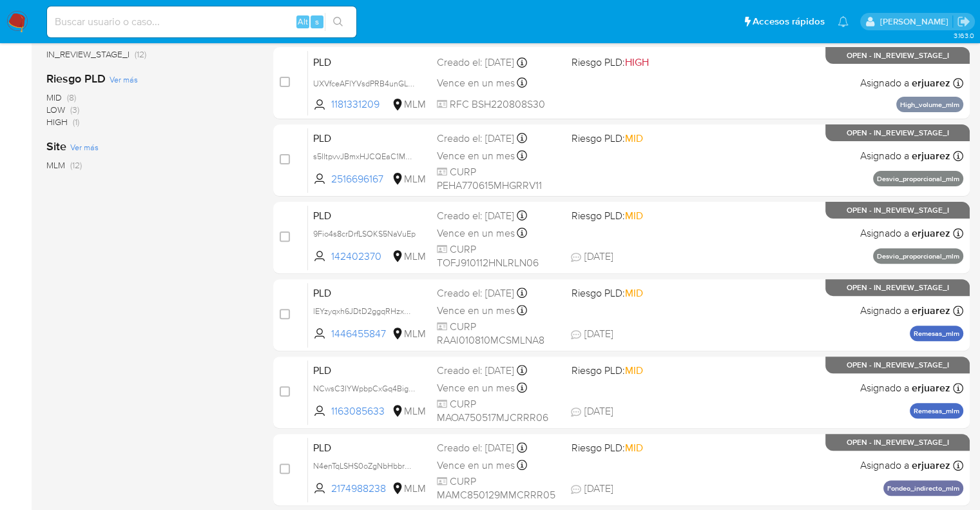  I want to click on span: Accesos rápidos, so click(789, 21).